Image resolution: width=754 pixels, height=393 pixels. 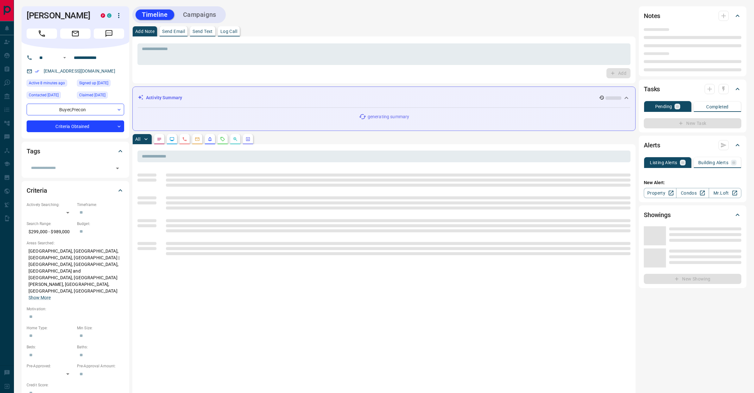 I want to click on p: Areas Searched:, so click(x=75, y=243).